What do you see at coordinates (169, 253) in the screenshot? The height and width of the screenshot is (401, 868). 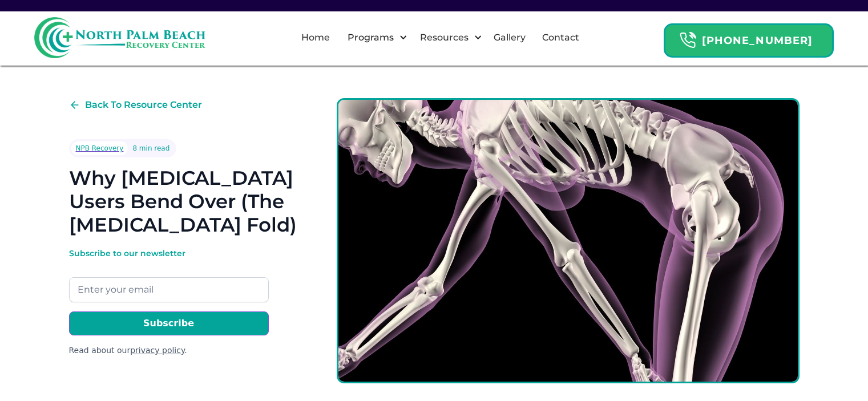 I see `div: Subscribe to our newsletter` at bounding box center [169, 253].